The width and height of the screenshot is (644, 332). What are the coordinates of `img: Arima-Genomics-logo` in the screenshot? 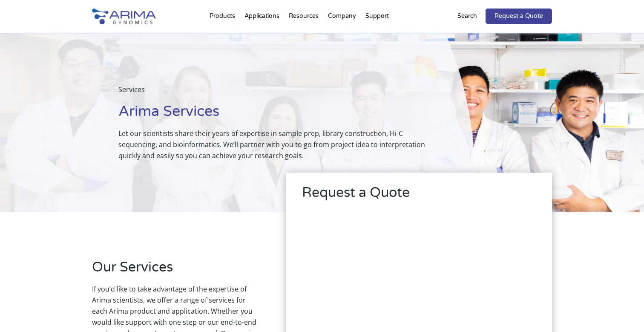 It's located at (124, 16).